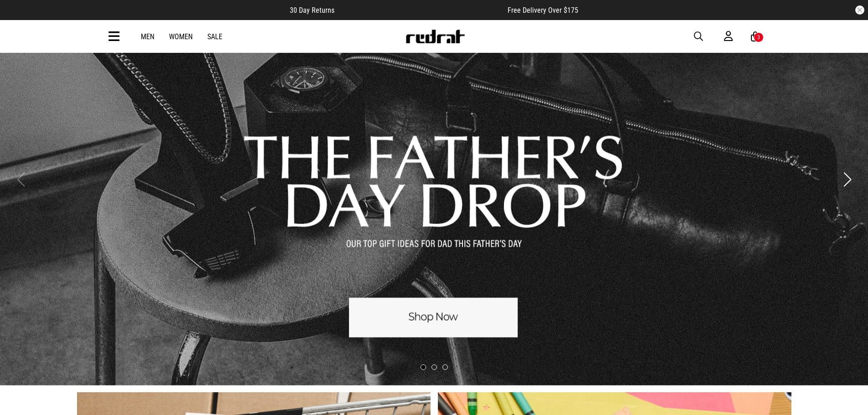  I want to click on span: Free Delivery Over $175, so click(542, 10).